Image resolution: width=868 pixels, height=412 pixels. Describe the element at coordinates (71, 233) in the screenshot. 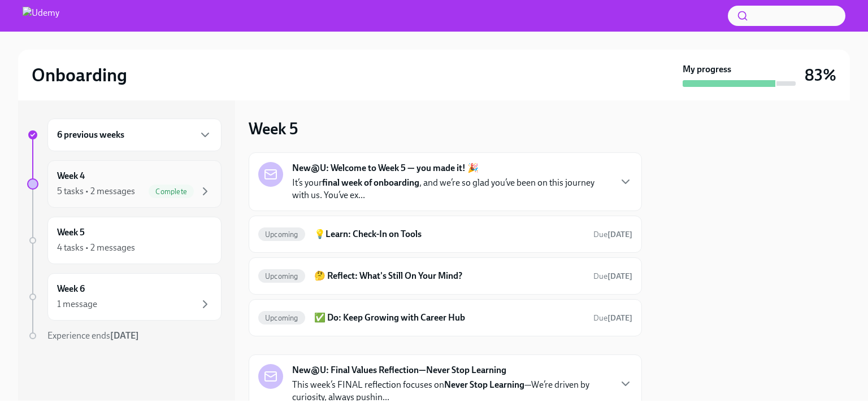

I see `h6: Week 5` at that location.